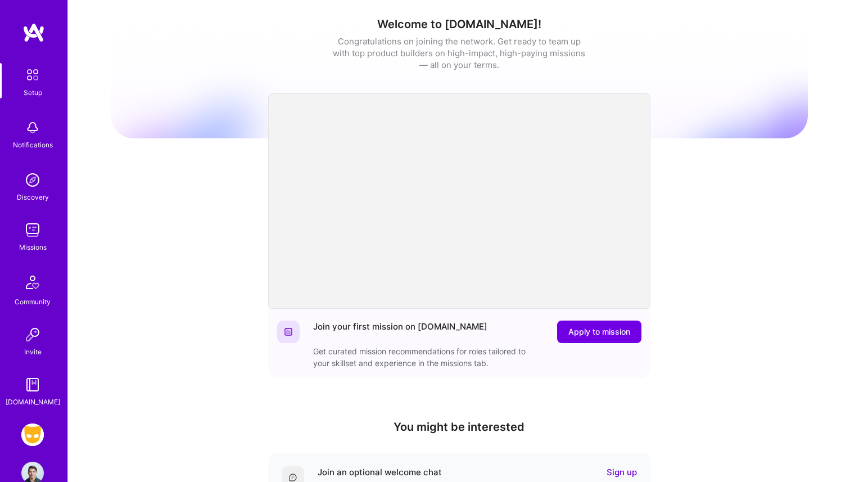 The image size is (850, 482). What do you see at coordinates (288, 332) in the screenshot?
I see `img: Website` at bounding box center [288, 332].